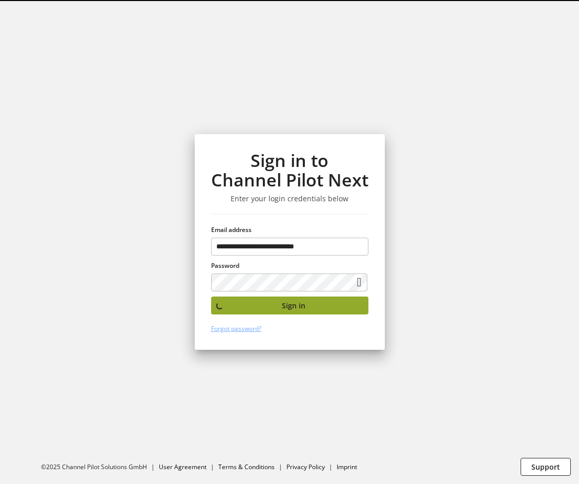 Image resolution: width=579 pixels, height=484 pixels. Describe the element at coordinates (225, 265) in the screenshot. I see `span: Password` at that location.